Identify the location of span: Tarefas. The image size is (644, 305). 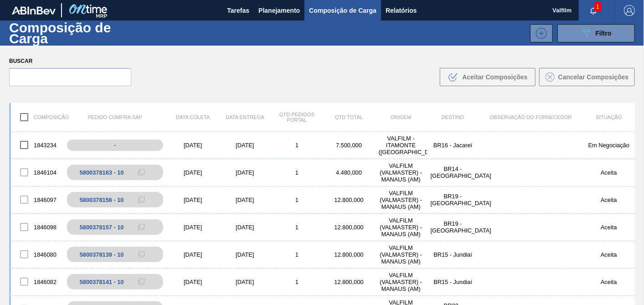
(238, 11).